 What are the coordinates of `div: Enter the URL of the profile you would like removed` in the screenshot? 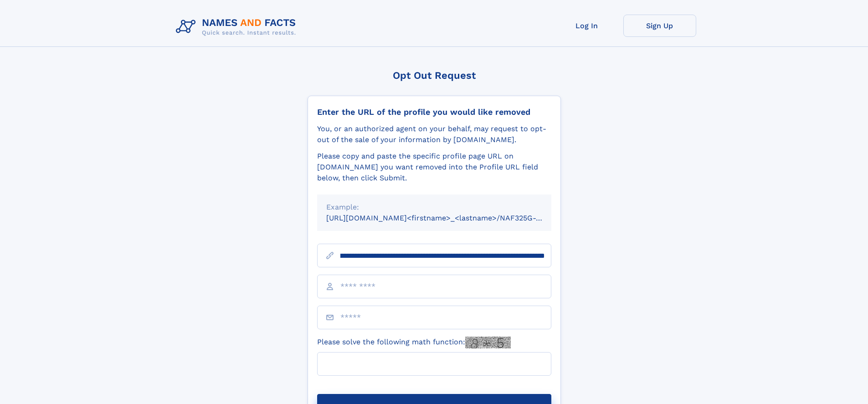 It's located at (434, 112).